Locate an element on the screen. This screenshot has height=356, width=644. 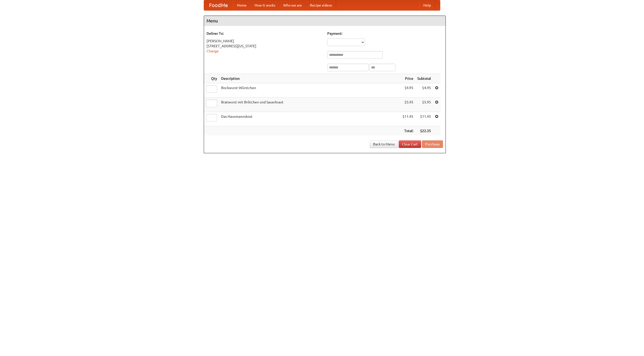
a: Recipe videos is located at coordinates (321, 5).